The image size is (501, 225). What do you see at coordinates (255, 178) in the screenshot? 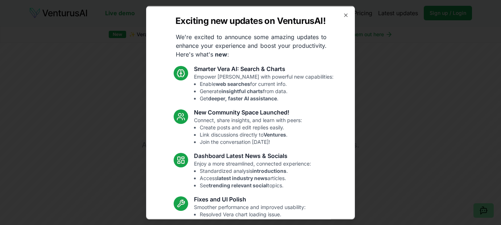
I see `li: Access articles.` at bounding box center [255, 178].